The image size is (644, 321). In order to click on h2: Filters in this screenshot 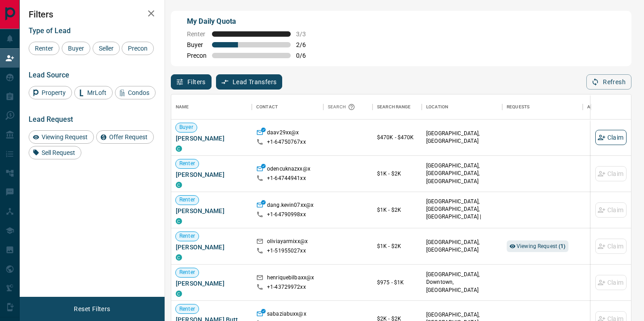, I will do `click(92, 14)`.